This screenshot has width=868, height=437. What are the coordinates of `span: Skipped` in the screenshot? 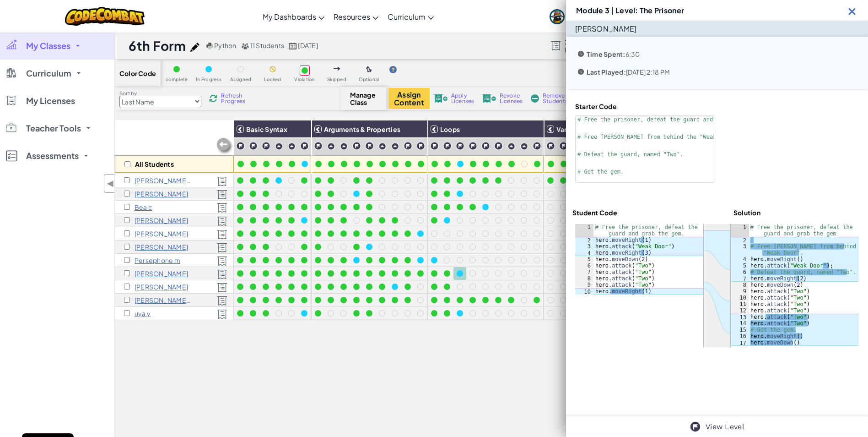 It's located at (337, 79).